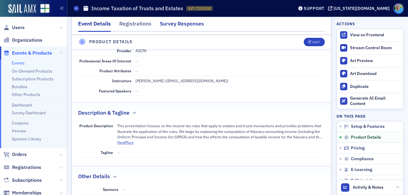  Describe the element at coordinates (105, 61) in the screenshot. I see `span: Professional Areas Of Interest` at that location.